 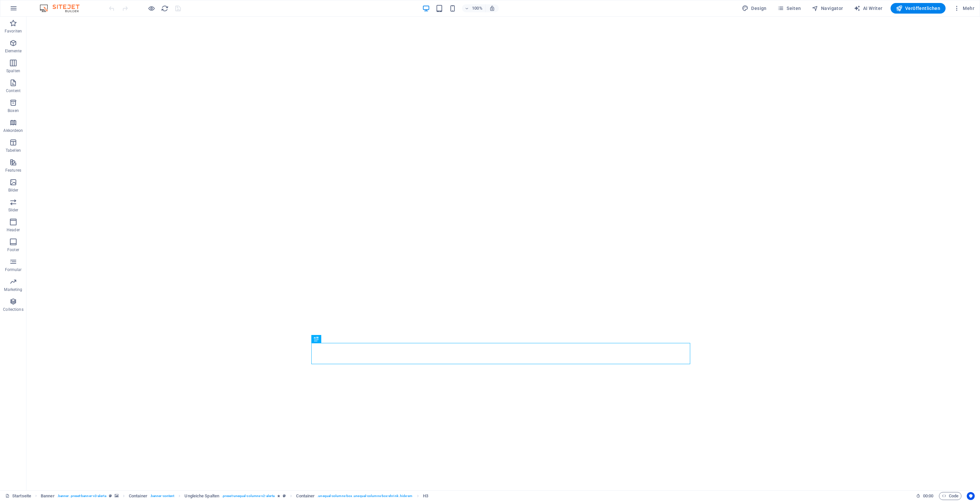 What do you see at coordinates (151, 8) in the screenshot?
I see `button: Klicke hier, um den Vorschau-Modus zu verlassen` at bounding box center [151, 8].